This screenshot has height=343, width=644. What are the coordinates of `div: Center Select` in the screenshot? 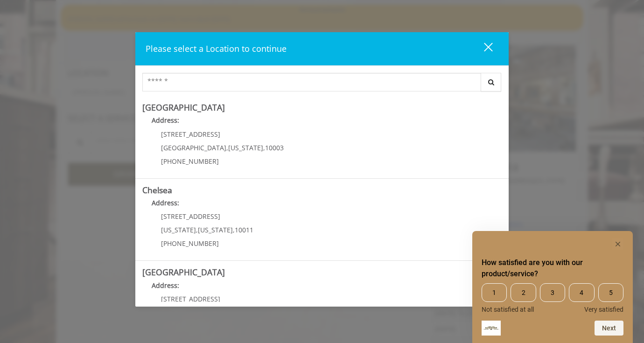 It's located at (322, 84).